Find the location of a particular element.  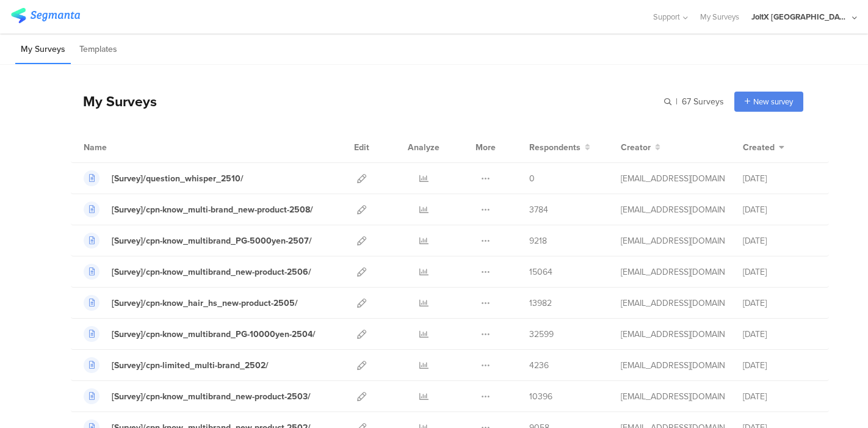

a: [Survey]/cpn-know_multibrand_PG-5000yen-2507/ is located at coordinates (198, 241).